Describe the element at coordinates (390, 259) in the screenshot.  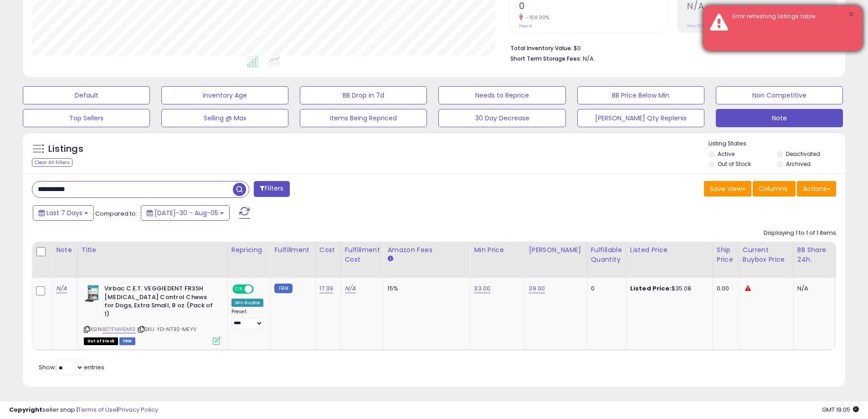
I see `small: Amazon Fees.` at that location.